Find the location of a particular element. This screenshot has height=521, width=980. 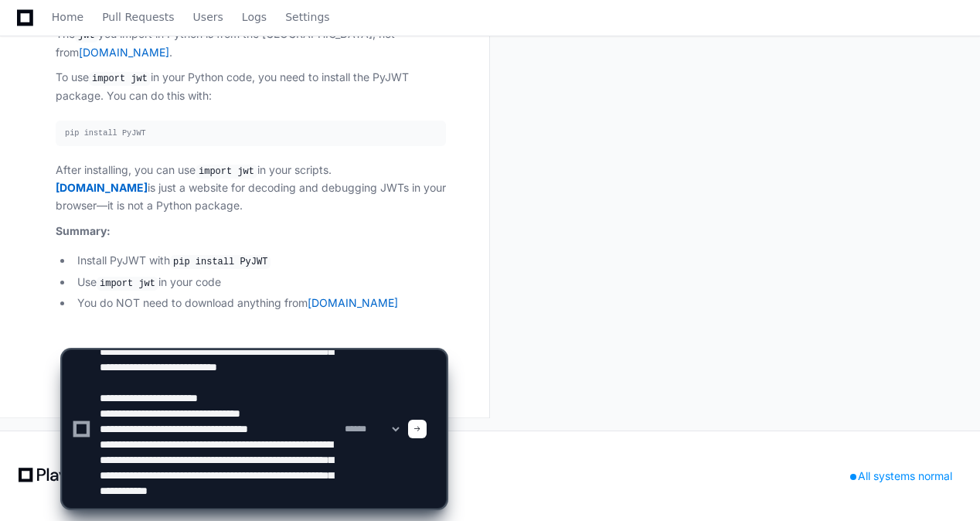

span: Users is located at coordinates (208, 17).